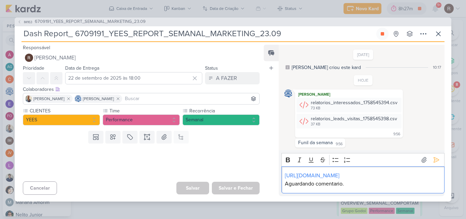 Image resolution: width=466 pixels, height=219 pixels. Describe the element at coordinates (232, 78) in the screenshot. I see `button: A FAZER` at that location.